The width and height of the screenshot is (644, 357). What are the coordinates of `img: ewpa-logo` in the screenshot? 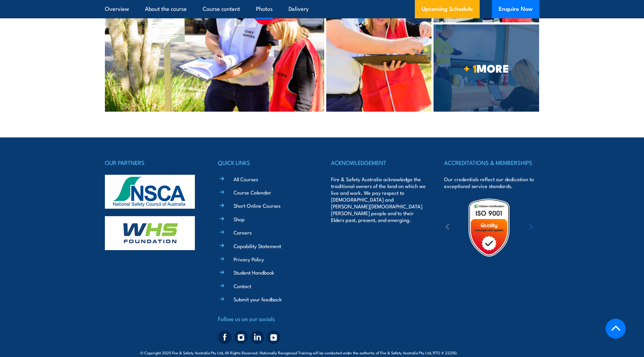 It's located at (548, 227).